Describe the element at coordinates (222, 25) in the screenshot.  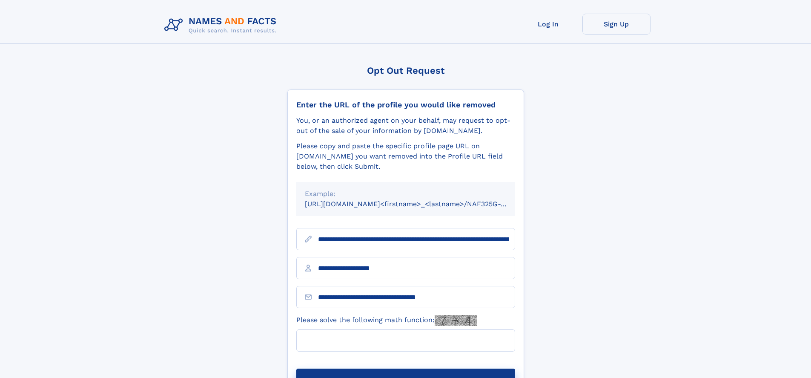
I see `img: Logo Names and Facts` at that location.